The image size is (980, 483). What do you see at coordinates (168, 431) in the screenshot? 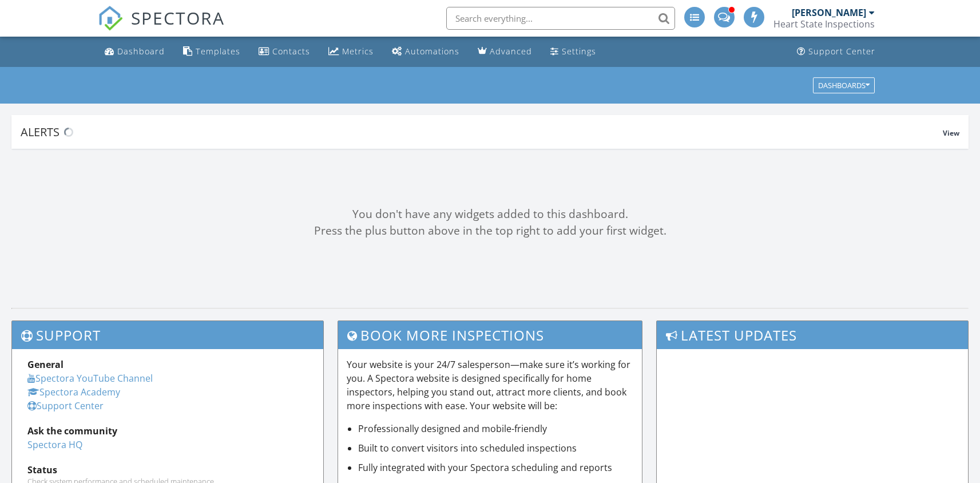
I see `div: Ask the community` at bounding box center [168, 431].